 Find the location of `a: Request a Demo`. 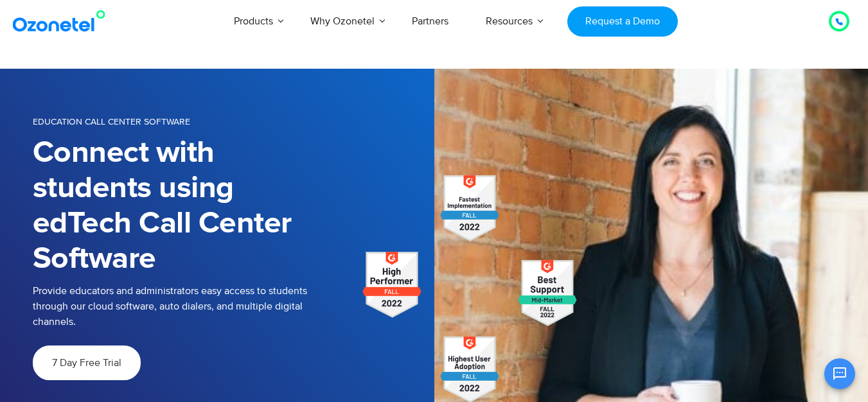

a: Request a Demo is located at coordinates (622, 21).